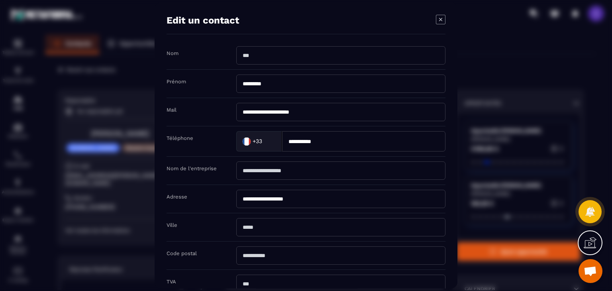 The image size is (612, 291). Describe the element at coordinates (259, 141) in the screenshot. I see `div: Search for option` at that location.